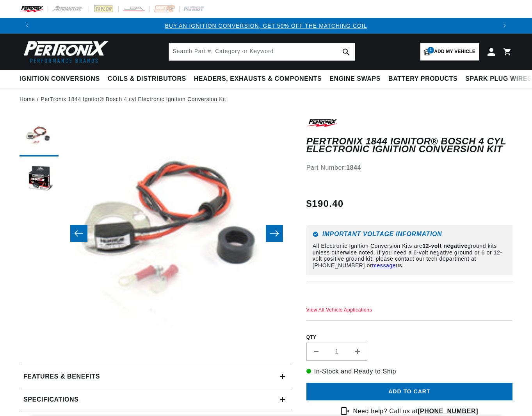 The height and width of the screenshot is (416, 532). What do you see at coordinates (266, 25) in the screenshot?
I see `div: Announcement` at bounding box center [266, 25].